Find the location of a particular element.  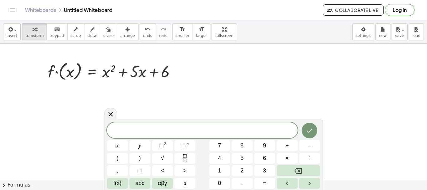

span: 7 is located at coordinates (219, 145).